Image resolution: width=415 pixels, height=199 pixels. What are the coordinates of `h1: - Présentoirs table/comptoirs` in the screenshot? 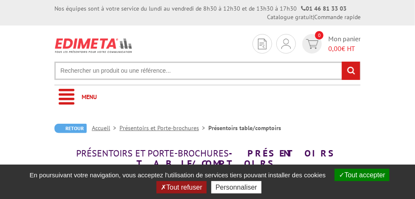 It's located at (207, 158).